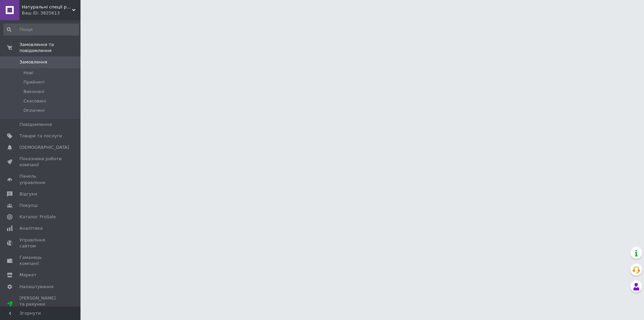 The image size is (644, 320). What do you see at coordinates (41, 136) in the screenshot?
I see `span: Товари та послуги` at bounding box center [41, 136].